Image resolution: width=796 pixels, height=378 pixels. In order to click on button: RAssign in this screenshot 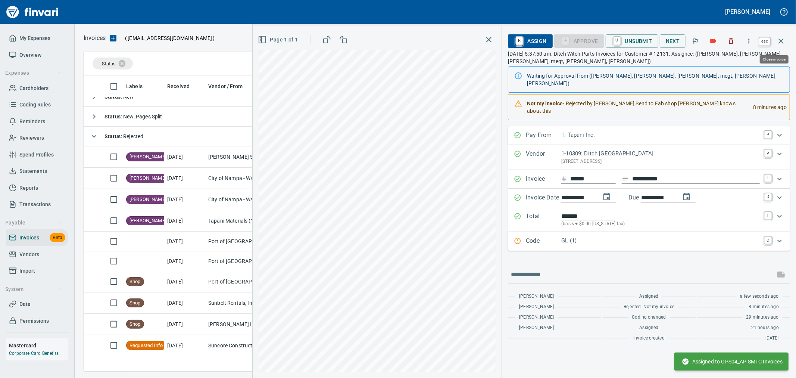, I will do `click(530, 41)`.